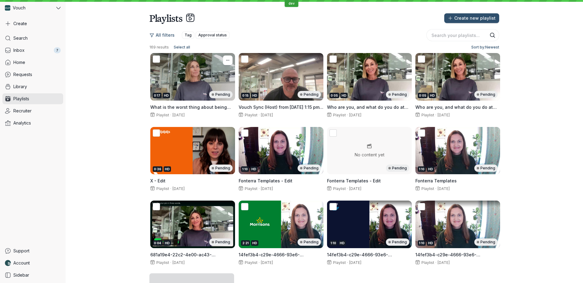 This screenshot has width=583, height=283. I want to click on a: Search, so click(33, 38).